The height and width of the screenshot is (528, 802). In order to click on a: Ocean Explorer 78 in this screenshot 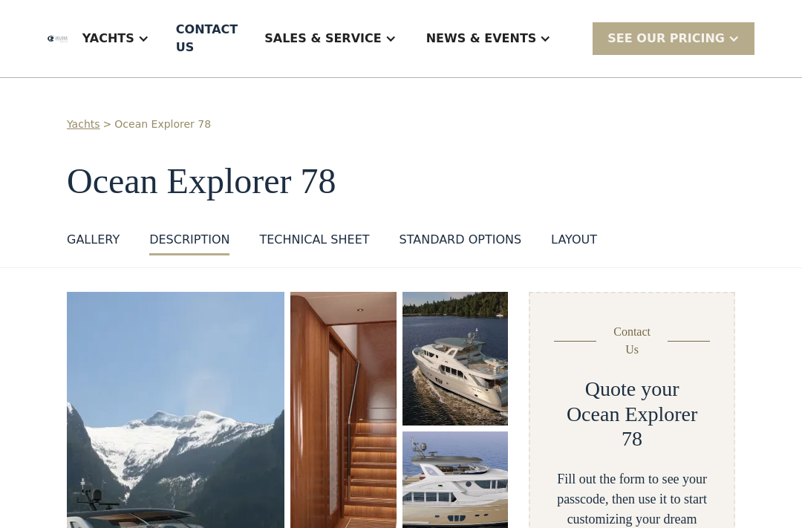, I will do `click(163, 124)`.